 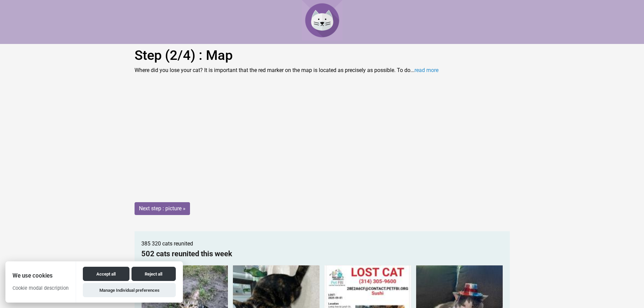 What do you see at coordinates (129, 290) in the screenshot?
I see `button: Manage Individual preferences` at bounding box center [129, 290].